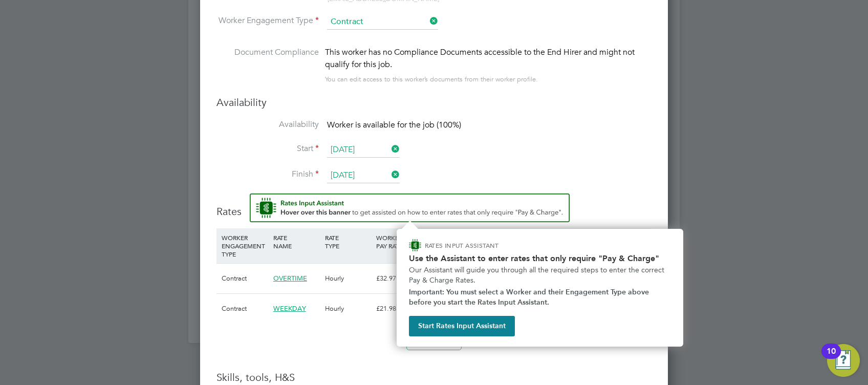 The width and height of the screenshot is (868, 385). I want to click on label: Worker Engagement Type, so click(268, 20).